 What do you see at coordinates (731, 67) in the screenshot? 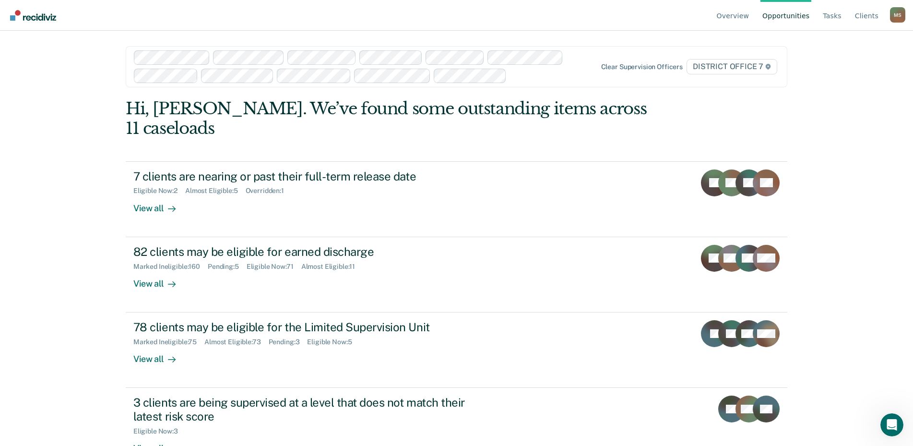
I see `span: DISTRICT OFFICE 7` at bounding box center [731, 67].